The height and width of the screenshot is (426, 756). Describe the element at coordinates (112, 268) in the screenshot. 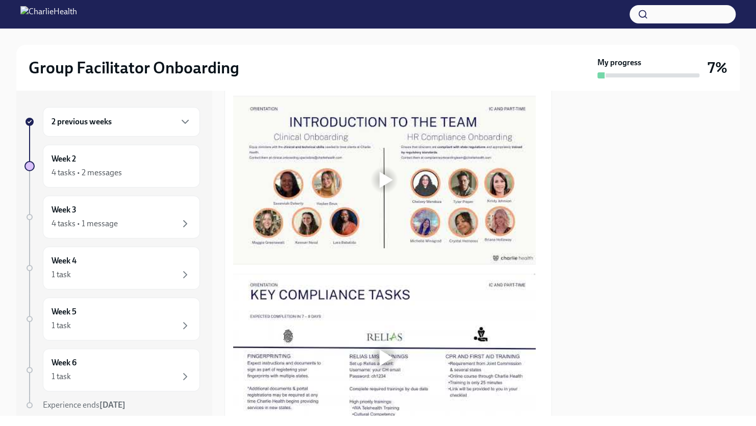

I see `a: Week 41 task` at that location.